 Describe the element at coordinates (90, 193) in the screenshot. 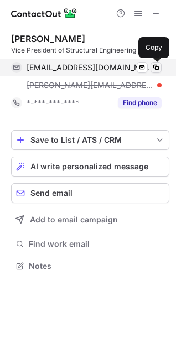

I see `button: Send email` at that location.